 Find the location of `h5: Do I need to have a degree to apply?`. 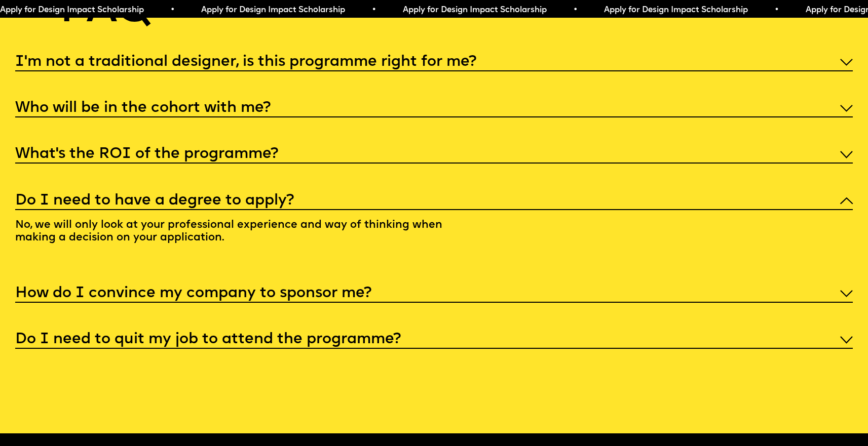

h5: Do I need to have a degree to apply? is located at coordinates (155, 201).